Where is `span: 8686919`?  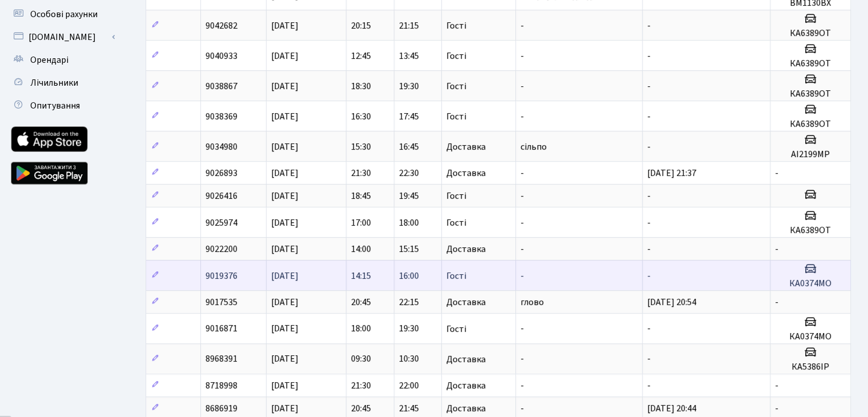 span: 8686919 is located at coordinates (221, 408).